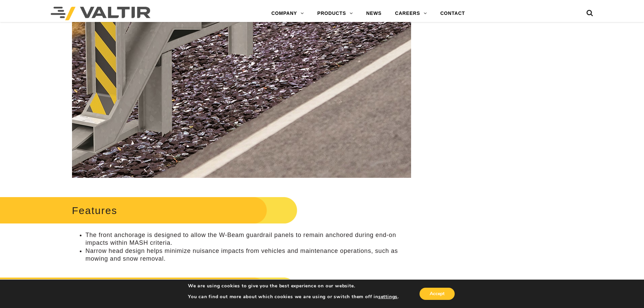  I want to click on a: CONTACT, so click(452, 14).